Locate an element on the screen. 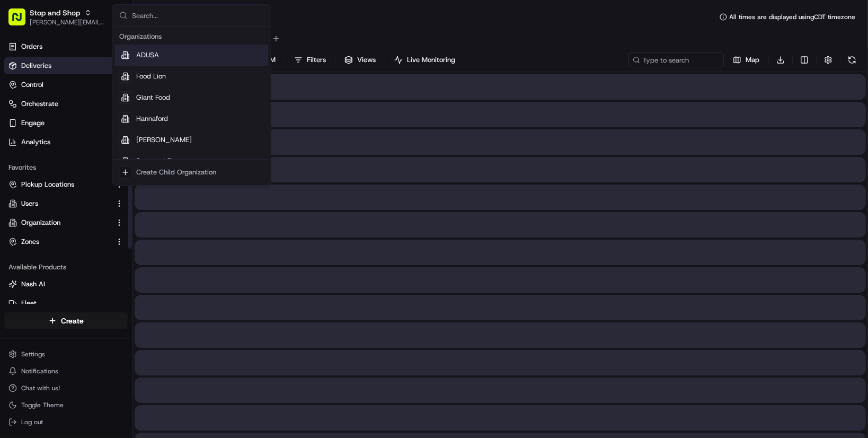 This screenshot has height=438, width=868. div: Available Products is located at coordinates (66, 267).